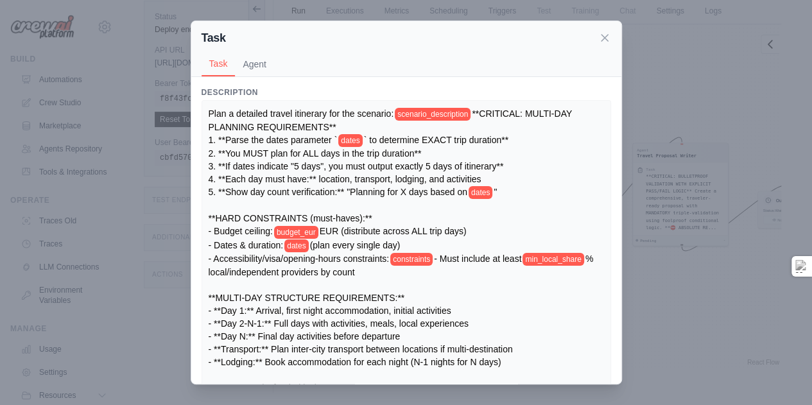 The image size is (812, 405). What do you see at coordinates (432, 114) in the screenshot?
I see `span: scenario_description` at bounding box center [432, 114].